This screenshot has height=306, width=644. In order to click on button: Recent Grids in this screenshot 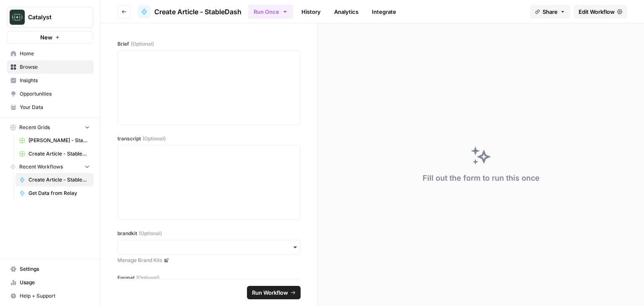, I will do `click(50, 128)`.